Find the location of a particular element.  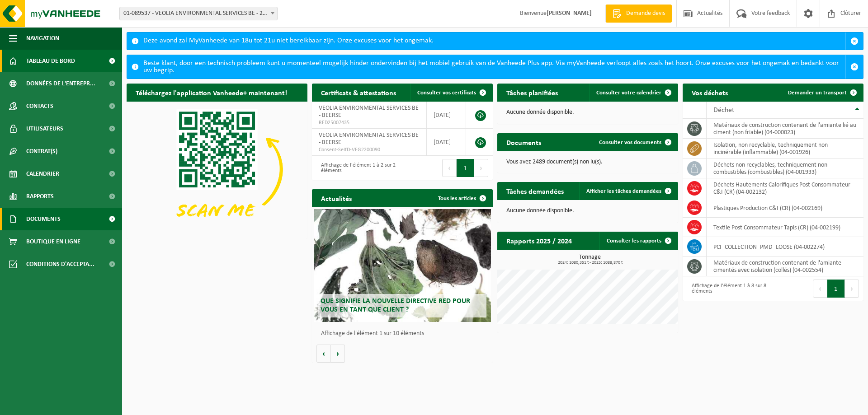

h2: Vos déchets is located at coordinates (710, 92).